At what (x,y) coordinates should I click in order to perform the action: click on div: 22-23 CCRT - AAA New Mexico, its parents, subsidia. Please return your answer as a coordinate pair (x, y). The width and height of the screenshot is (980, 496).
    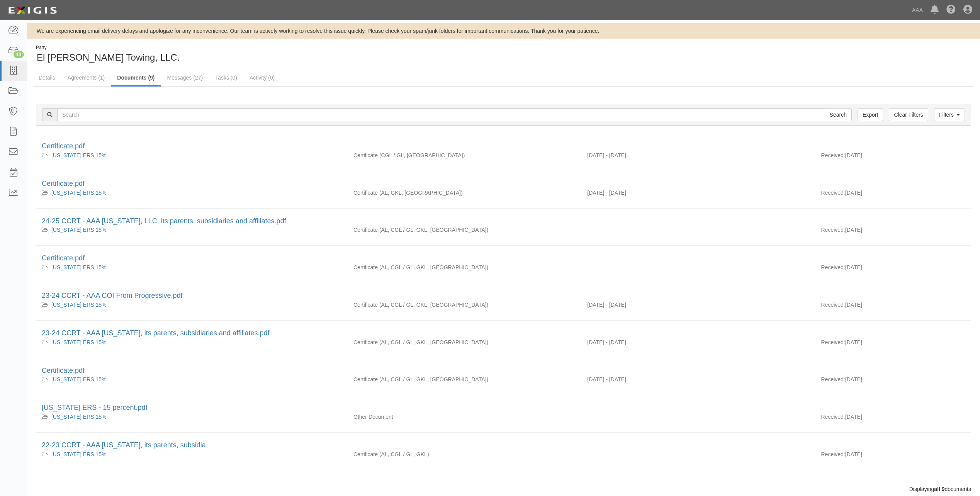
    Looking at the image, I should click on (503, 445).